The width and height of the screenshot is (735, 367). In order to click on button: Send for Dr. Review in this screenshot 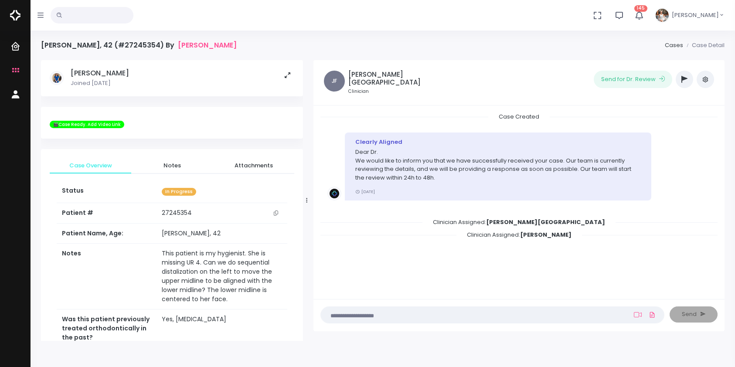, I will do `click(633, 79)`.